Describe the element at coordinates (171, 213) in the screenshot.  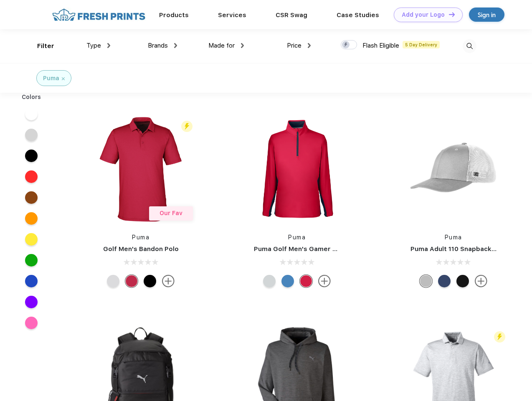
I see `span: Our Fav` at that location.